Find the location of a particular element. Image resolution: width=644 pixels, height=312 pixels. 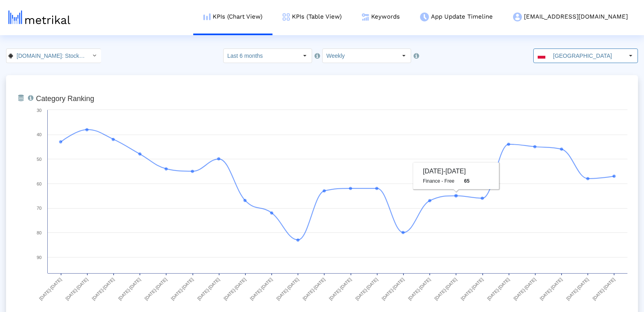

img: my-account-menu-icon.png is located at coordinates (518, 17).